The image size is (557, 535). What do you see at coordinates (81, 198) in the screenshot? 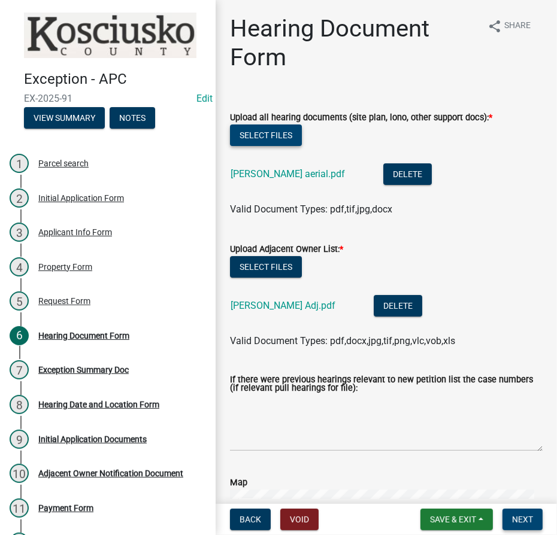
I see `div: Initial Application Form` at bounding box center [81, 198].